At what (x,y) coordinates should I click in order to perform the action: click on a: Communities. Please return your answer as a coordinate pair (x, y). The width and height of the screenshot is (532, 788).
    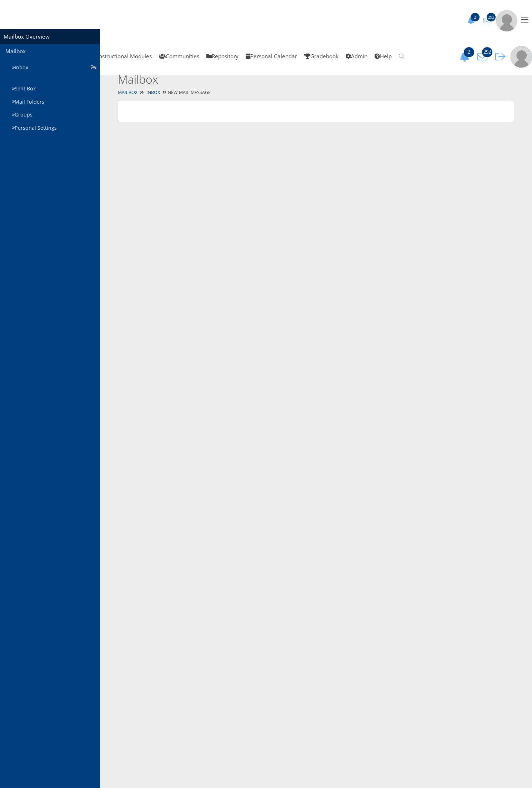
    Looking at the image, I should click on (179, 57).